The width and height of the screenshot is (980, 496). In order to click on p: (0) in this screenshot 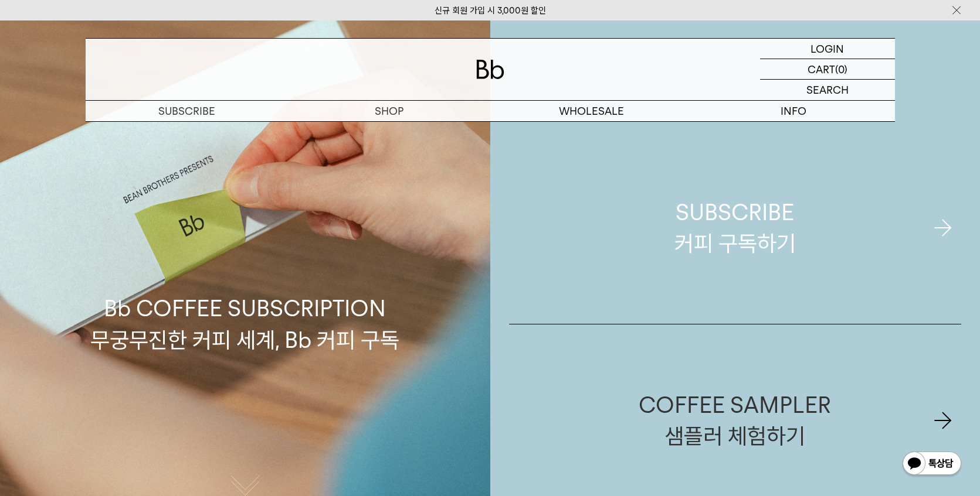, I will do `click(840, 69)`.